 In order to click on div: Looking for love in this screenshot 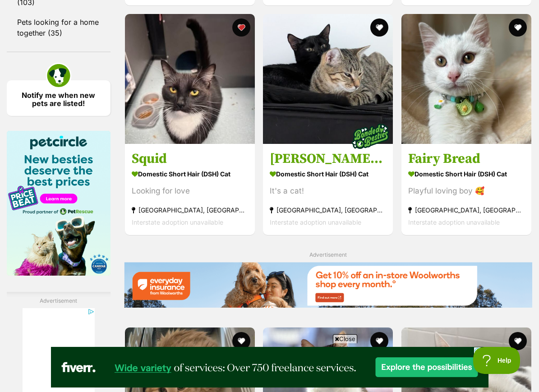, I will do `click(190, 191)`.